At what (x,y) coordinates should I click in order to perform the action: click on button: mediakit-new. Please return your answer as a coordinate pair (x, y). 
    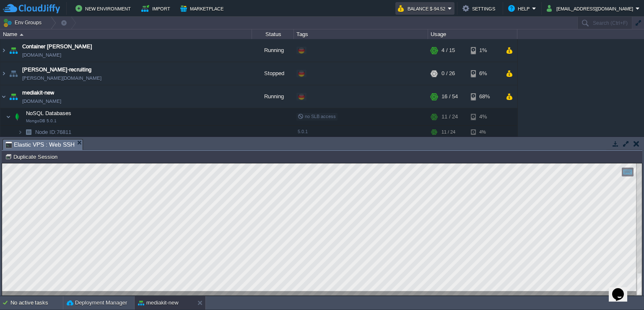
    Looking at the image, I should click on (158, 303).